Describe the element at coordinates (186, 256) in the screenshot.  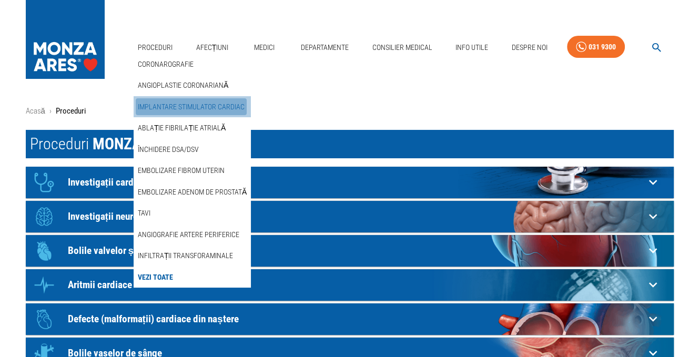
I see `a: Infiltrații transforaminale` at that location.